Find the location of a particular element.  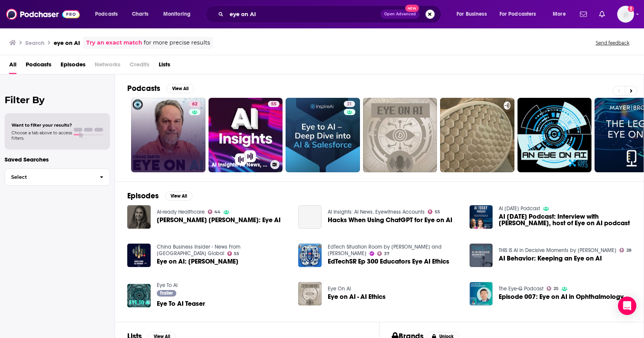

img: EdTechSR Ep 300 Educators Eye AI Ethics is located at coordinates (310, 255).